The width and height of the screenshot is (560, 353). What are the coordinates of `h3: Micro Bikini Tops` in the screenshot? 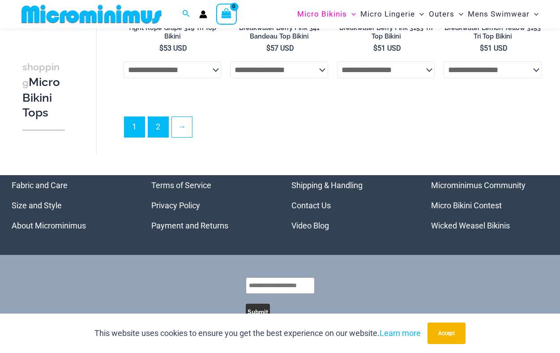 It's located at (43, 89).